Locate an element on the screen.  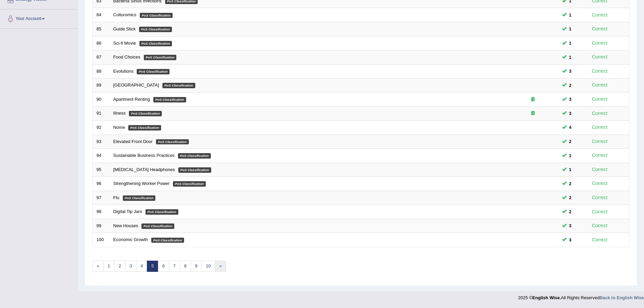
td: 97 is located at coordinates (101, 198).